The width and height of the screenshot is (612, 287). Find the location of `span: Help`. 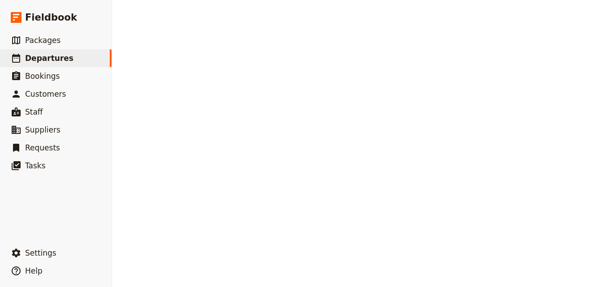

span: Help is located at coordinates (34, 271).